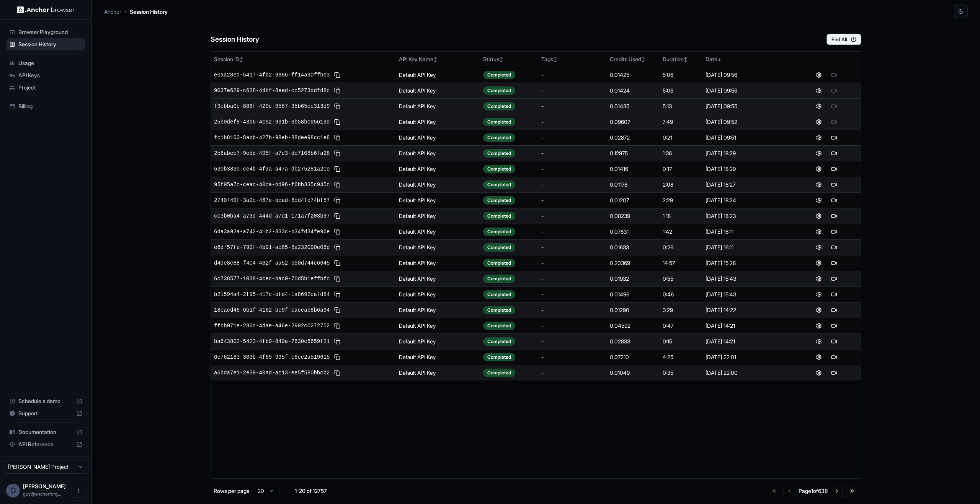  What do you see at coordinates (272, 216) in the screenshot?
I see `span: cc3b0ba4-a73d-444d-a7d1-171a7f203b97` at bounding box center [272, 216].